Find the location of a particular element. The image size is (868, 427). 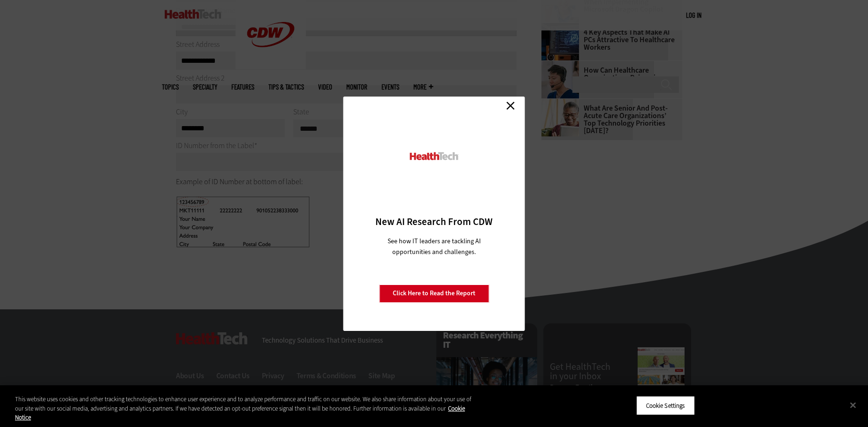

a: Click Here to Read the Report is located at coordinates (434, 294).